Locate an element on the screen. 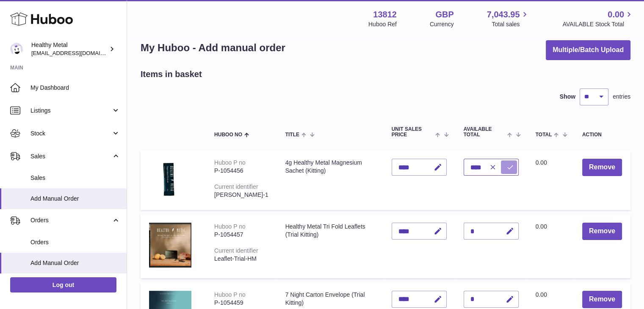 The width and height of the screenshot is (644, 309). span: AVAILABLE Stock Total is located at coordinates (598, 24).